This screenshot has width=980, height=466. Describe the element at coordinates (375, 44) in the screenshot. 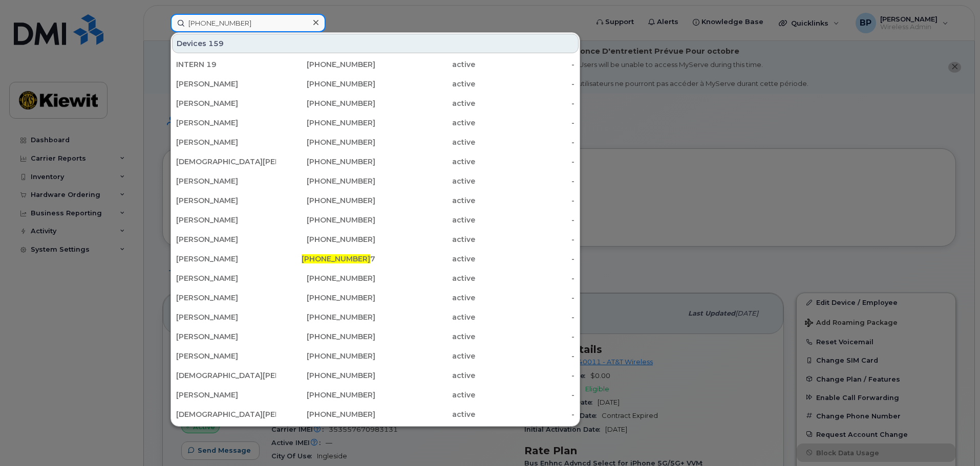

I see `div: Devices` at that location.